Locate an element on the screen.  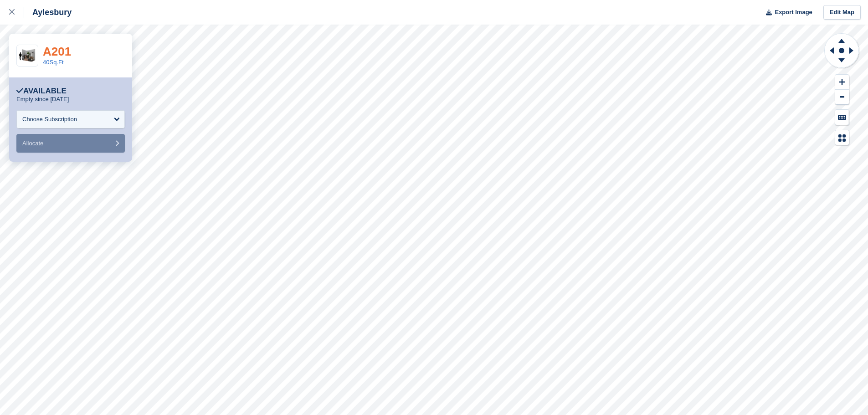
a: Edit Map is located at coordinates (842, 12).